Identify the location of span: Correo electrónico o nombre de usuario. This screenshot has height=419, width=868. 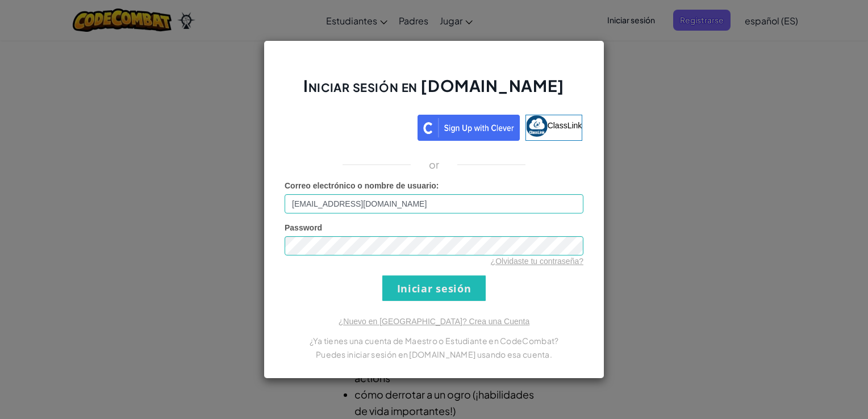
(360, 186).